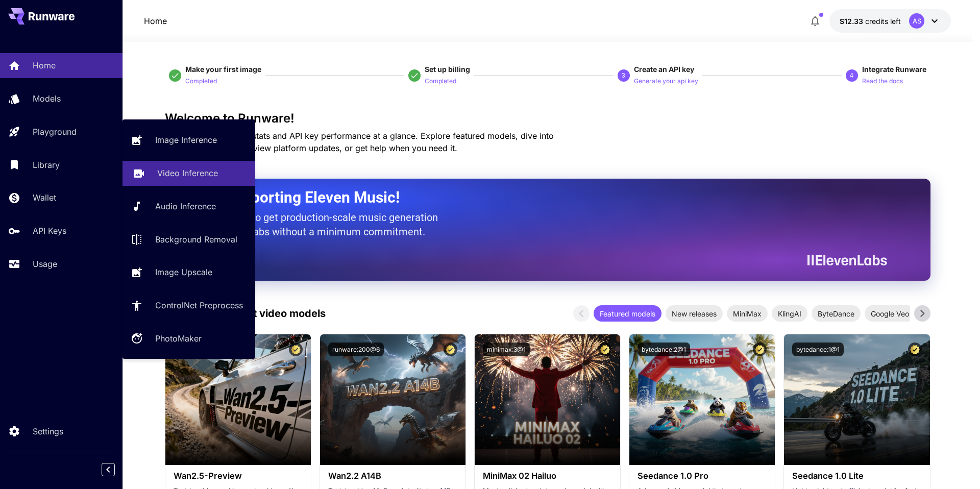 This screenshot has height=489, width=980. Describe the element at coordinates (238, 476) in the screenshot. I see `h3: Wan2.5-Preview` at that location.